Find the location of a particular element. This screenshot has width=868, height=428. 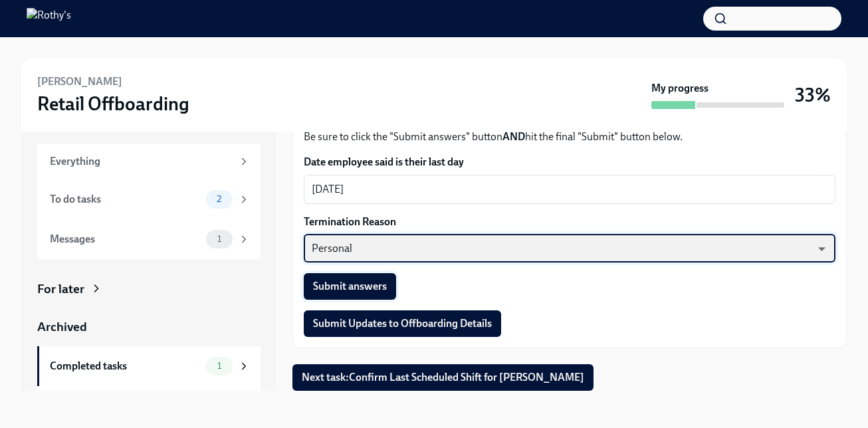

div: Personal is located at coordinates (570, 248).